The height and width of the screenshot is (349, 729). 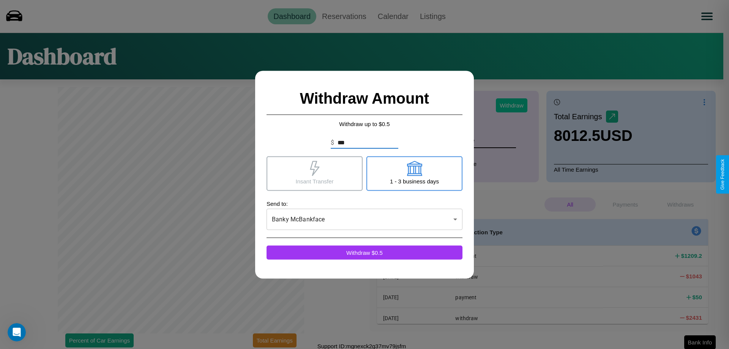 What do you see at coordinates (723, 174) in the screenshot?
I see `div: Give Feedback` at bounding box center [723, 174].